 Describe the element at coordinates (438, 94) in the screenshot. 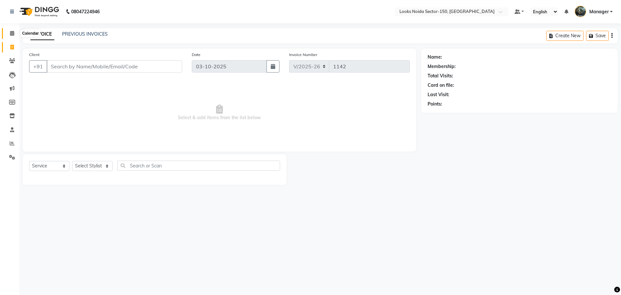

I see `div: Last Visit:` at that location.